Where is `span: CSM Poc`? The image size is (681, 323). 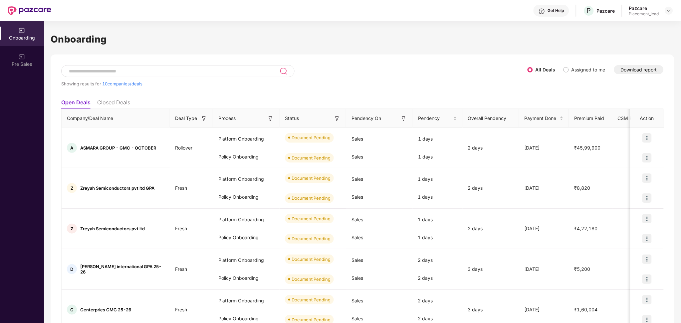
span: CSM Poc is located at coordinates (627, 118).